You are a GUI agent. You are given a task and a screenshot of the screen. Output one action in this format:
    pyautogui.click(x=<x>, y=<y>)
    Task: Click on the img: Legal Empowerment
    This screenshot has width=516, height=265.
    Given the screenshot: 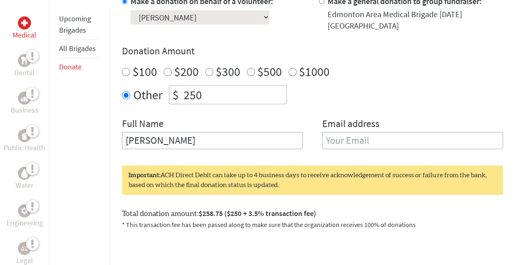 What is the action you would take?
    pyautogui.click(x=24, y=248)
    